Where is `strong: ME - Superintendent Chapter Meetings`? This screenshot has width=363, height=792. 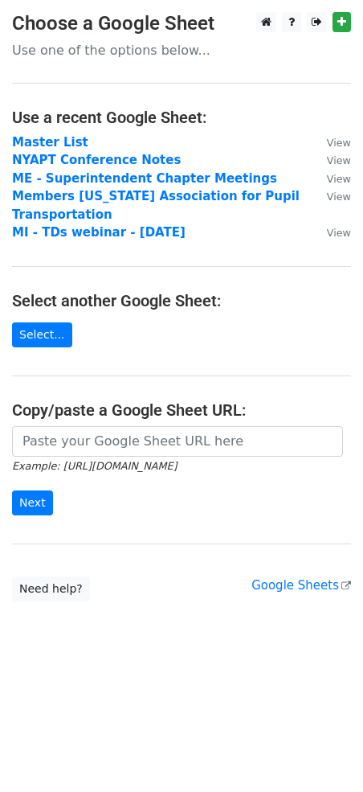
strong: ME - Superintendent Chapter Meetings is located at coordinates (145, 178).